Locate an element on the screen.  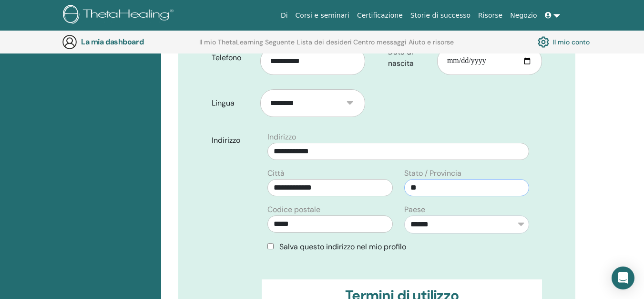
a: Seguente is located at coordinates (280, 46).